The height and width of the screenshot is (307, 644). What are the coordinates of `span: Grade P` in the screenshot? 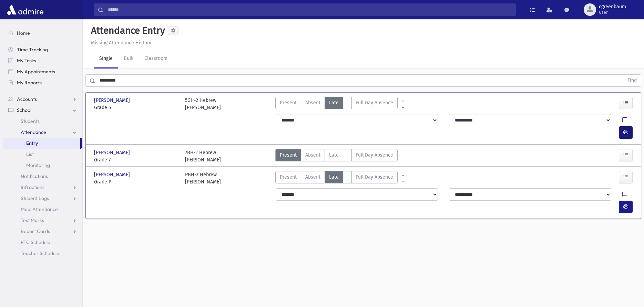 It's located at (136, 182).